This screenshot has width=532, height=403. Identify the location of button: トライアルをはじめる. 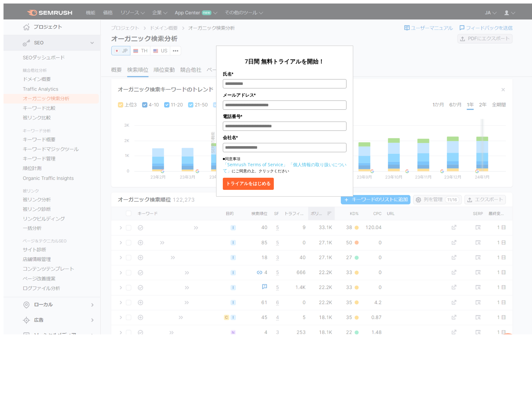
(248, 184).